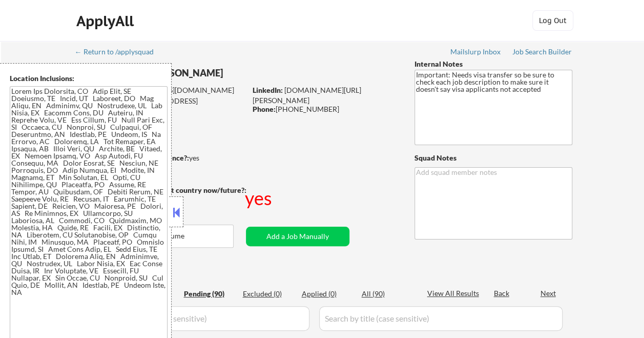 This screenshot has width=644, height=338. I want to click on div: All (90), so click(388, 294).